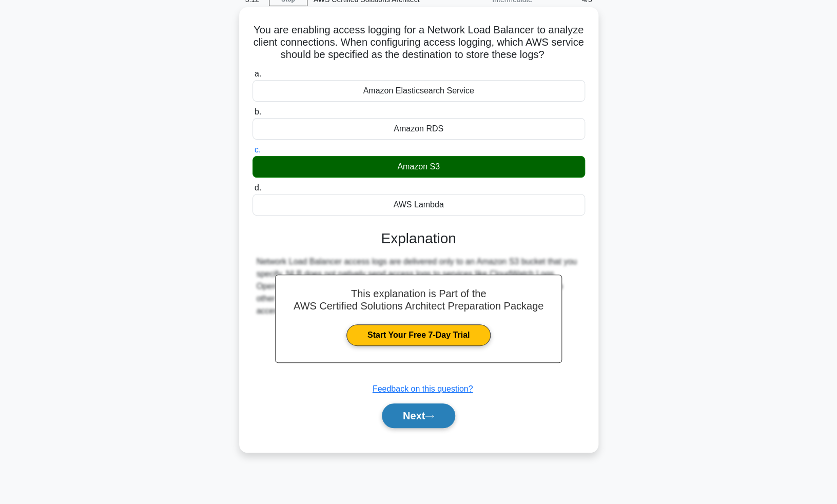  What do you see at coordinates (418, 42) in the screenshot?
I see `h5: You are enabling access logging for a Network Load Balancer to analyze client connections. When c...` at bounding box center [418, 42].